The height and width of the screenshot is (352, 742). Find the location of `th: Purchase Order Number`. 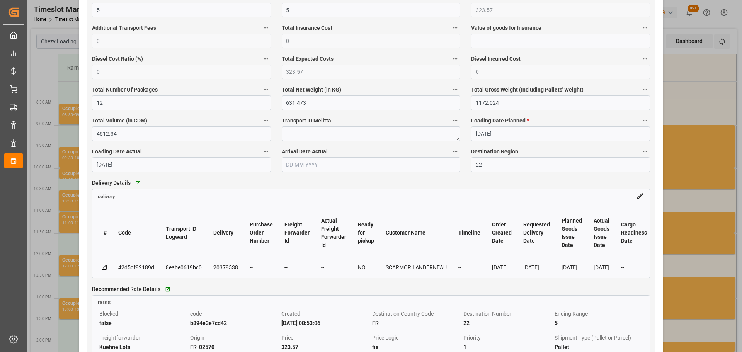

th: Purchase Order Number is located at coordinates (261, 233).